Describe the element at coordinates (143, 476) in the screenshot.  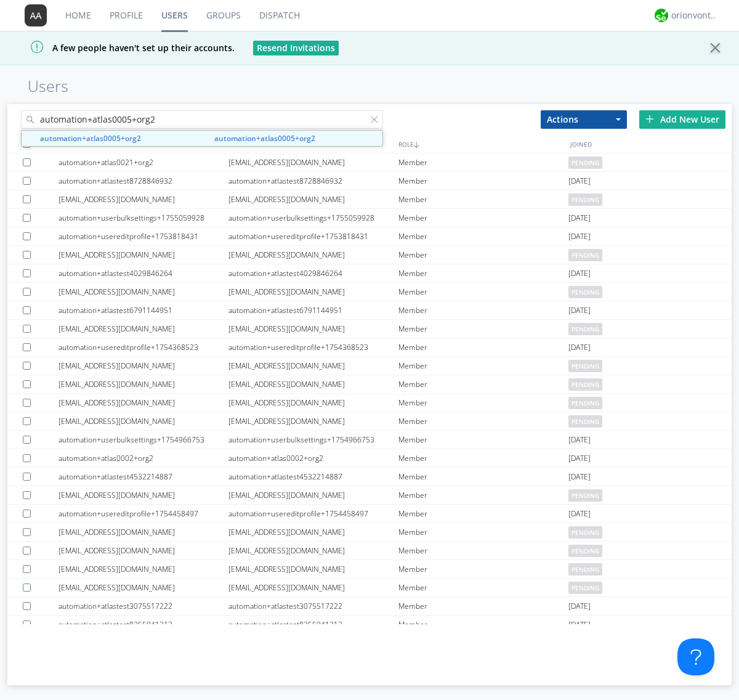
I see `div: automation+atlastest4532214887` at that location.